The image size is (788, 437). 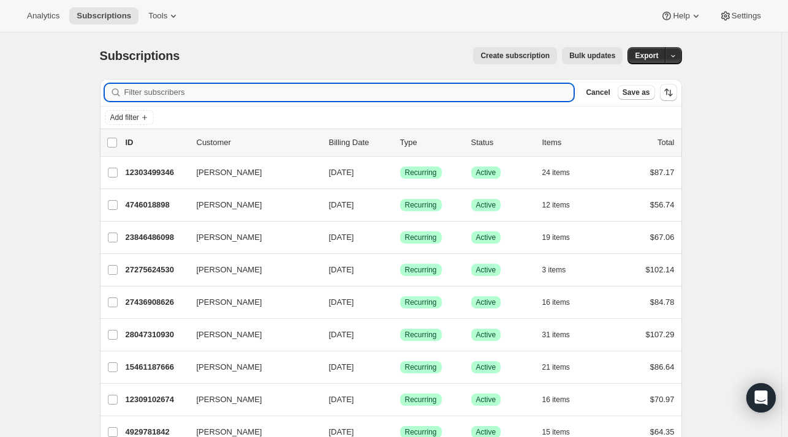 What do you see at coordinates (43, 16) in the screenshot?
I see `button: Analytics` at bounding box center [43, 16].